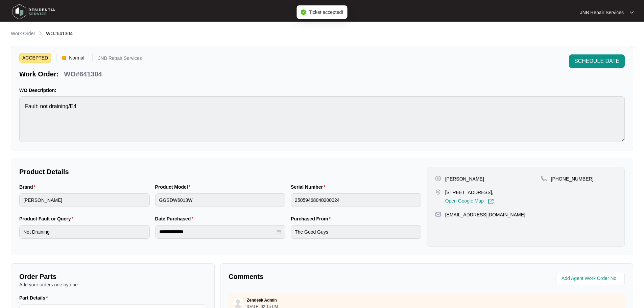 The image size is (644, 308). Describe the element at coordinates (113, 285) in the screenshot. I see `p: Add your orders one by one` at that location.